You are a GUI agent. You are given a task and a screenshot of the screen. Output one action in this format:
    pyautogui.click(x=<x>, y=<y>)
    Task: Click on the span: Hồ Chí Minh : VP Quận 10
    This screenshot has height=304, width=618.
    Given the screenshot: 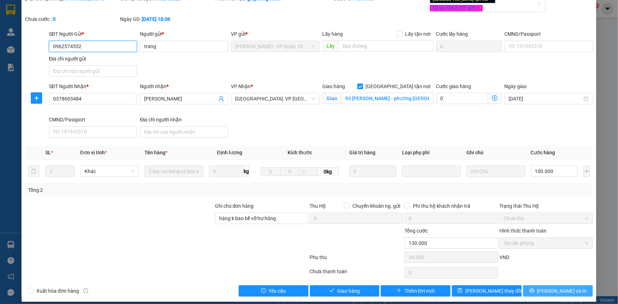 What is the action you would take?
    pyautogui.click(x=275, y=46)
    